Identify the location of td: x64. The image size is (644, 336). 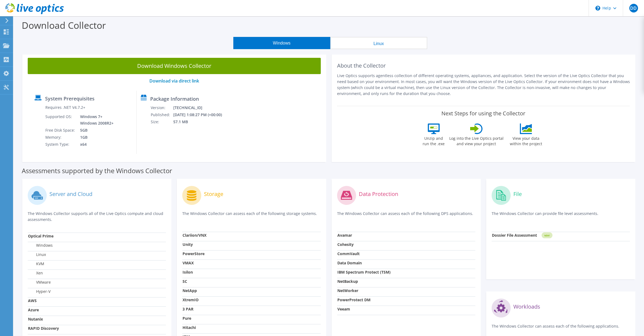
(95, 144).